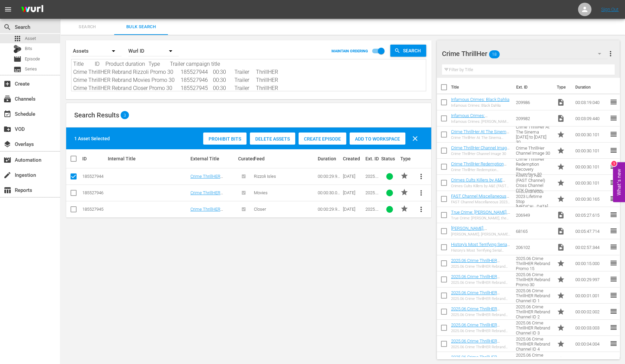 This screenshot has height=364, width=625. I want to click on a: Infamous Crimes: Black Dahlia, so click(480, 99).